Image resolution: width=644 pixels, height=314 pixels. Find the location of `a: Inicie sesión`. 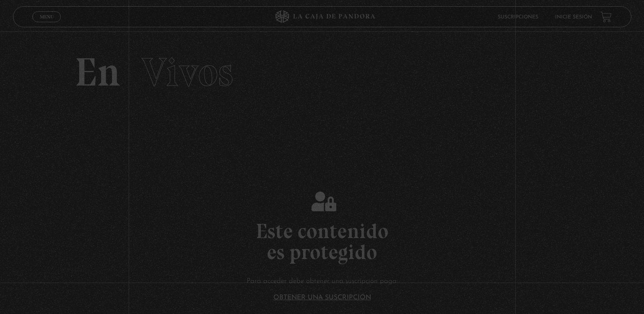

a: Inicie sesión is located at coordinates (574, 17).